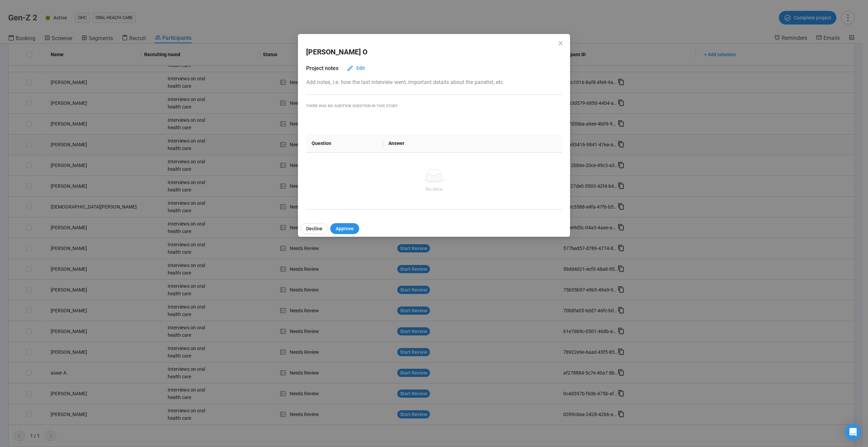 This screenshot has width=868, height=447. I want to click on h3: Project notes, so click(322, 68).